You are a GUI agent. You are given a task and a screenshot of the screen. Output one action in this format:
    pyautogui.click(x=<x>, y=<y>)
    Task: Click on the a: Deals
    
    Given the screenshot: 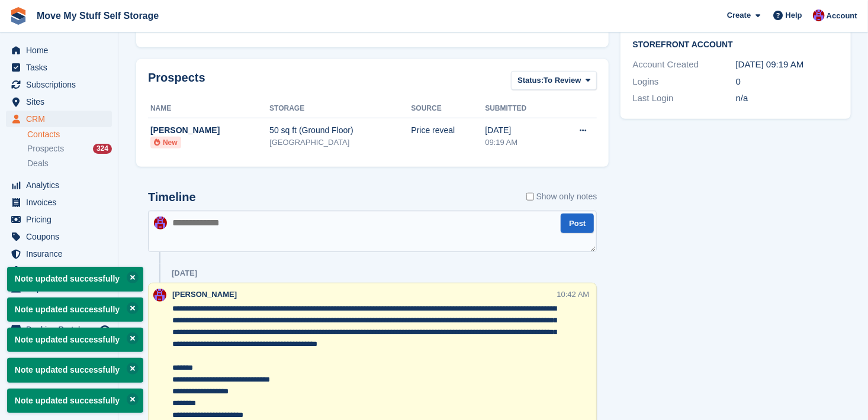 What is the action you would take?
    pyautogui.click(x=69, y=163)
    